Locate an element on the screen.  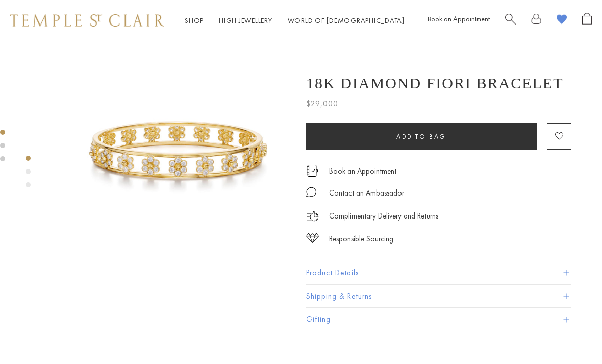
h1: 18K Diamond Fiori Bracelet is located at coordinates (435, 83).